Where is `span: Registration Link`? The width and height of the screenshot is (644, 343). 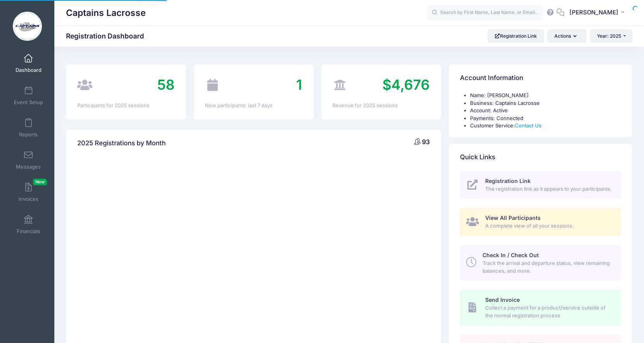 span: Registration Link is located at coordinates (508, 181).